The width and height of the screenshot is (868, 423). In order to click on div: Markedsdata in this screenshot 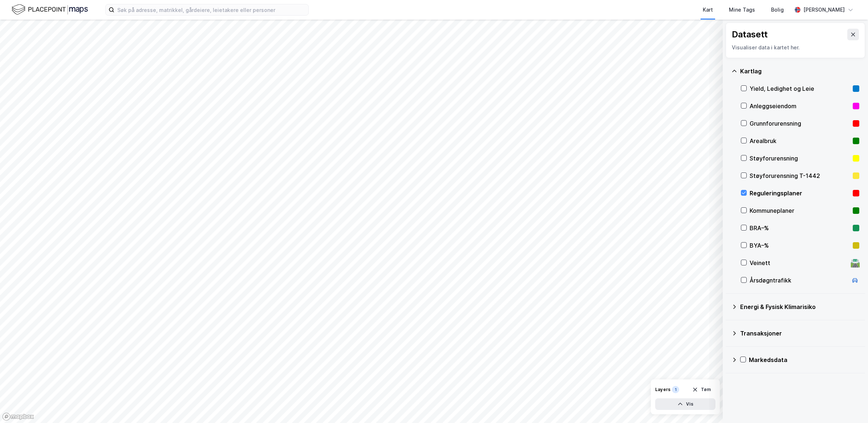, I will do `click(804, 360)`.